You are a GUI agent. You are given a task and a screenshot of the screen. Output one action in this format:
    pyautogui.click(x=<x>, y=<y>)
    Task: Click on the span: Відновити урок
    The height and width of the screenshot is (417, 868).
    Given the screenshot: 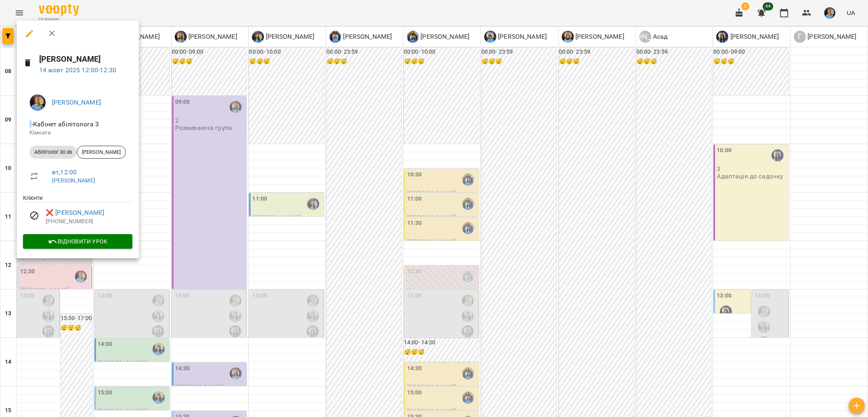 What is the action you would take?
    pyautogui.click(x=77, y=241)
    